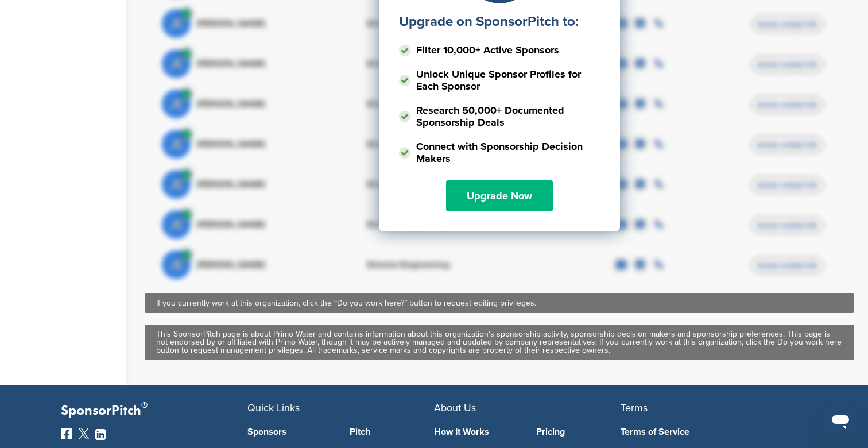 This screenshot has height=448, width=868. I want to click on div: If you currently work at this organization, click the “Do you work here?” button to request editi..., so click(499, 303).